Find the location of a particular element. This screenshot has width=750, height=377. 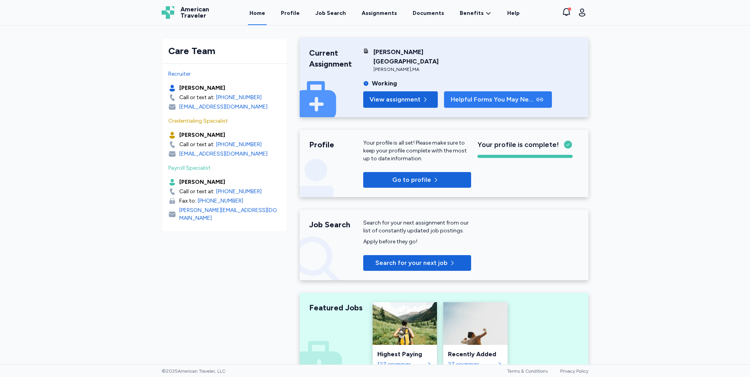

a: Terms & Conditions is located at coordinates (527, 371).